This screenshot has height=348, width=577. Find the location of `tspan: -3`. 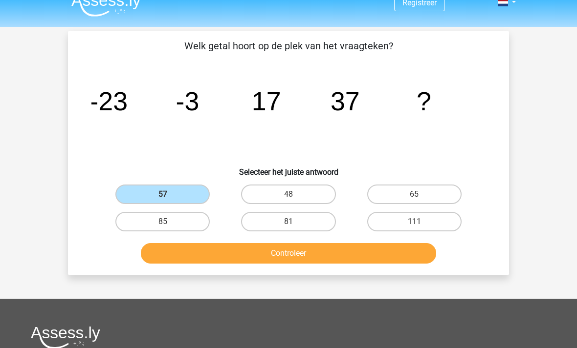

tspan: -3 is located at coordinates (188, 101).